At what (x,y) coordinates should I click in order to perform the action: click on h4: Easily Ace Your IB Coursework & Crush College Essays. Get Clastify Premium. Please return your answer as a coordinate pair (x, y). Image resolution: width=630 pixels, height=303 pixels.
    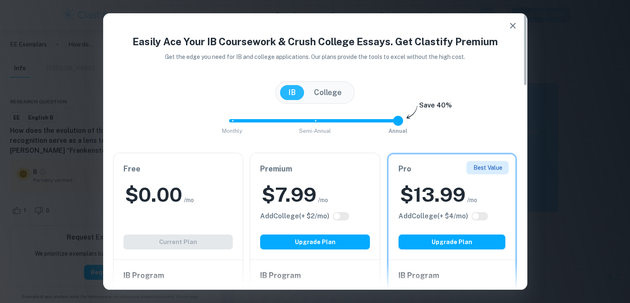
    Looking at the image, I should click on (315, 41).